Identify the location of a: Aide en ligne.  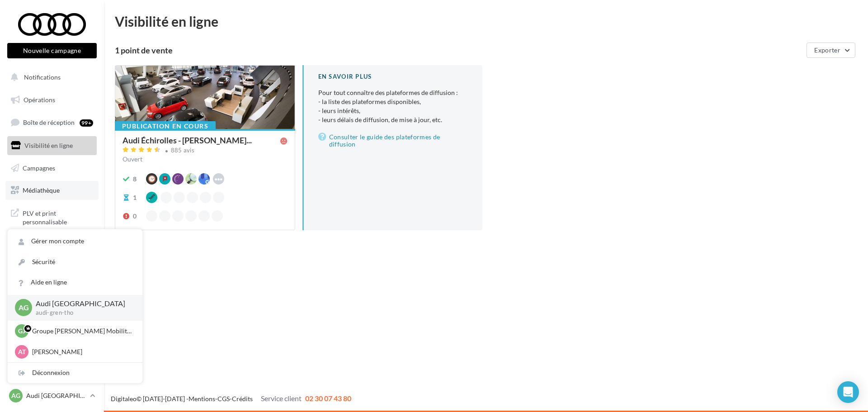
(75, 283).